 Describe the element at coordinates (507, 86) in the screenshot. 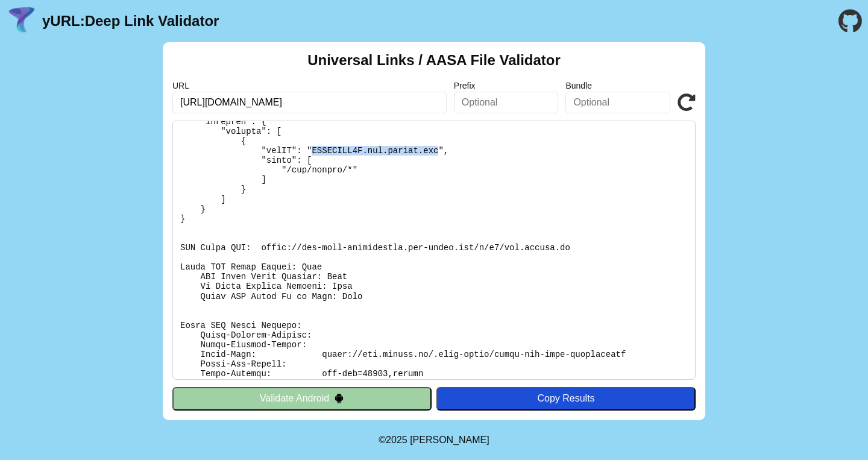

I see `label: Prefix` at that location.